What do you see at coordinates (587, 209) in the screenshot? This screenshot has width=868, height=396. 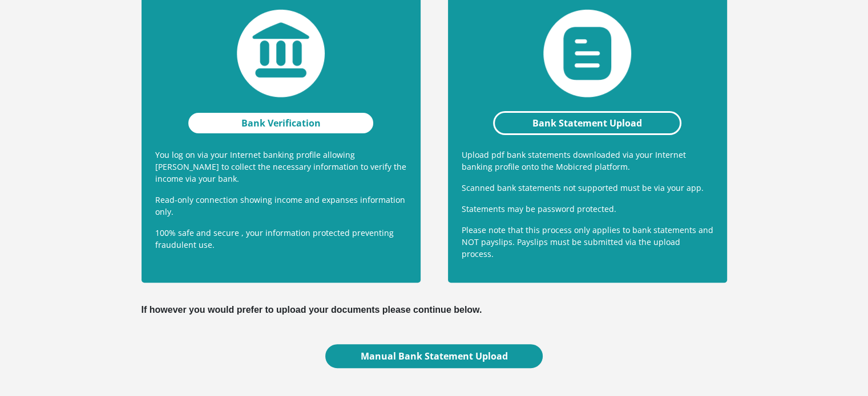 I see `p: Statements may be password protected.` at bounding box center [587, 209].